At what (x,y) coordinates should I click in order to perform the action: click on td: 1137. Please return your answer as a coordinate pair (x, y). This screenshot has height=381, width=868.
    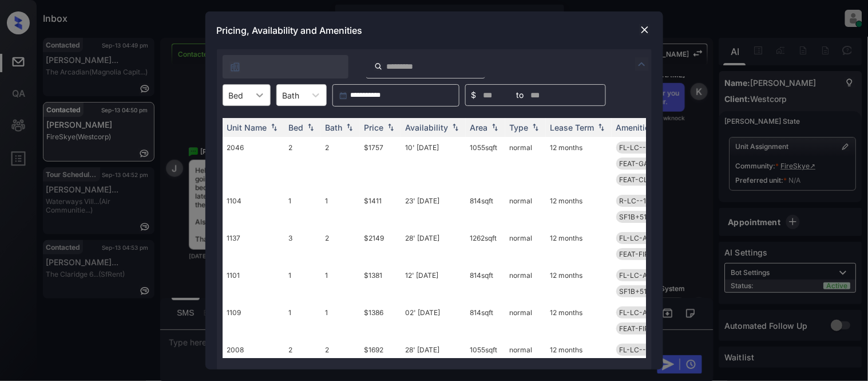
    Looking at the image, I should click on (253, 246).